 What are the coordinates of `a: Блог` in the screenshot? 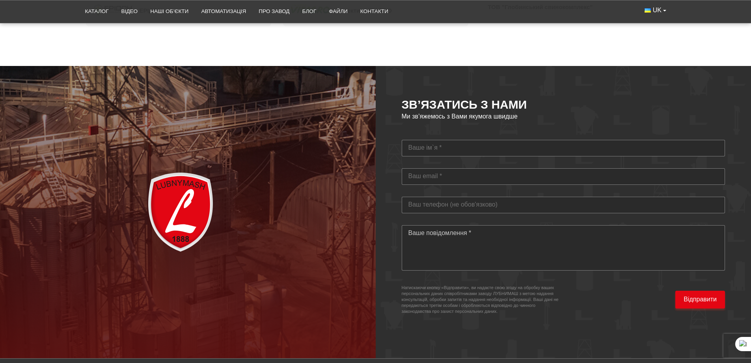 It's located at (309, 11).